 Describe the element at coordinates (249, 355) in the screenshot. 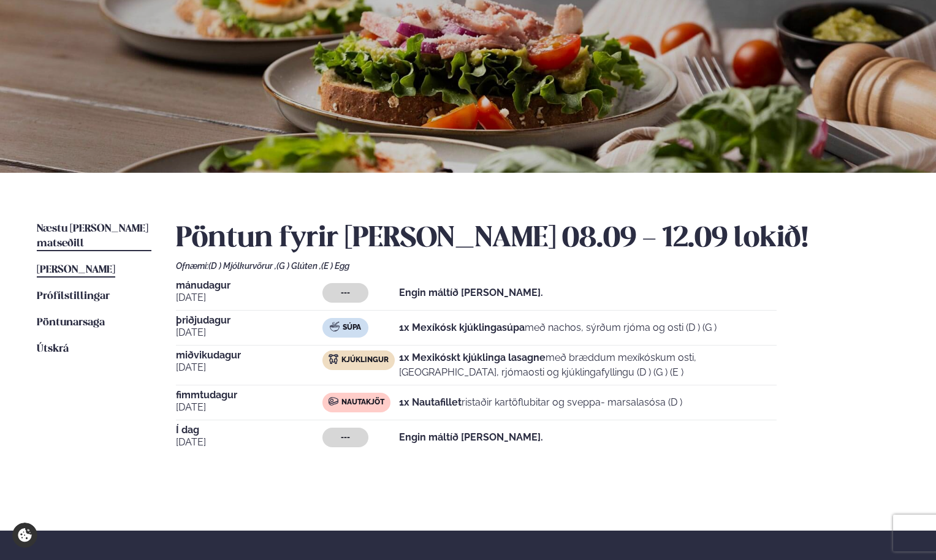

I see `span: miðvikudagur` at that location.